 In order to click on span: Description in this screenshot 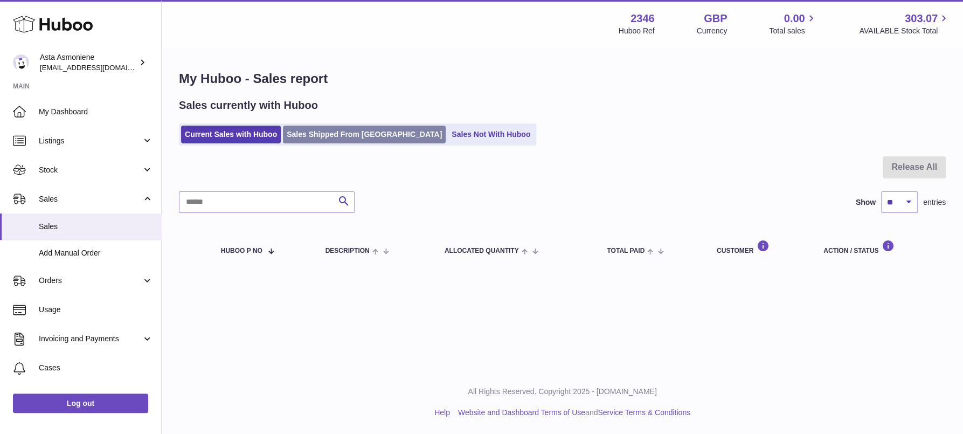, I will do `click(348, 251)`.